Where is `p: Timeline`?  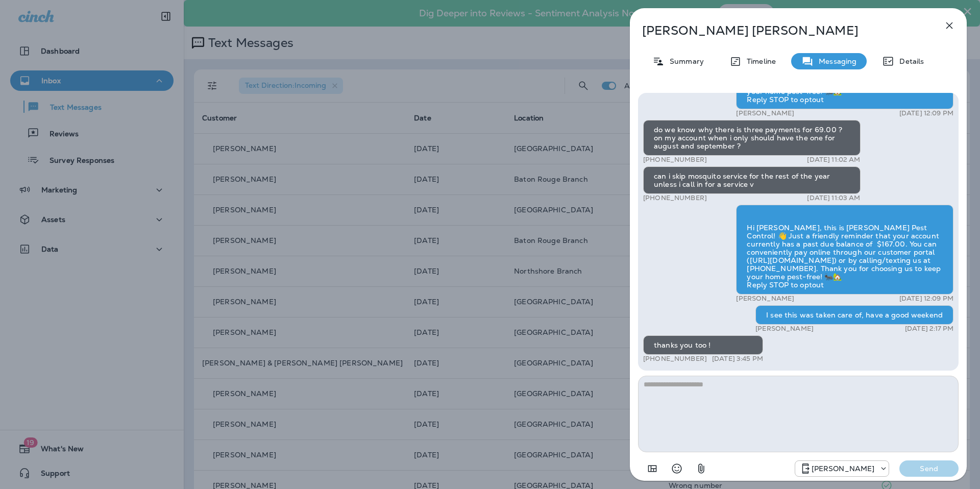 p: Timeline is located at coordinates (758, 61).